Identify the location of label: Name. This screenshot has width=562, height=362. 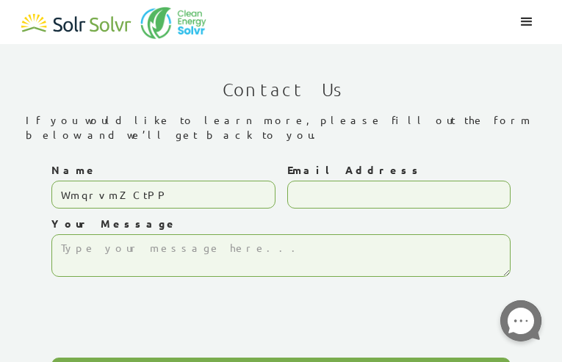
(163, 170).